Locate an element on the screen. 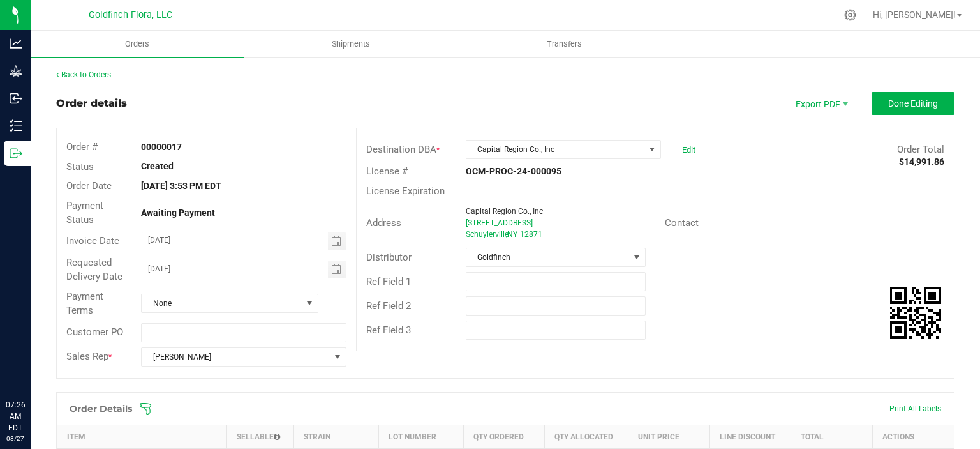 This screenshot has height=449, width=980. span: None is located at coordinates (222, 303).